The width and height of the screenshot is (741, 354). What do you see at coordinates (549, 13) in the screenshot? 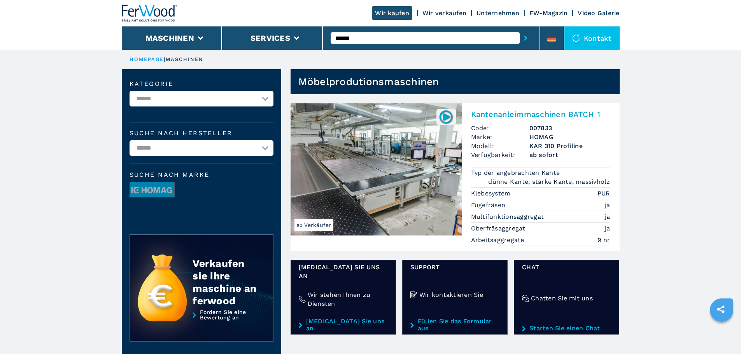
I see `a: FW-Magazin` at bounding box center [549, 13].